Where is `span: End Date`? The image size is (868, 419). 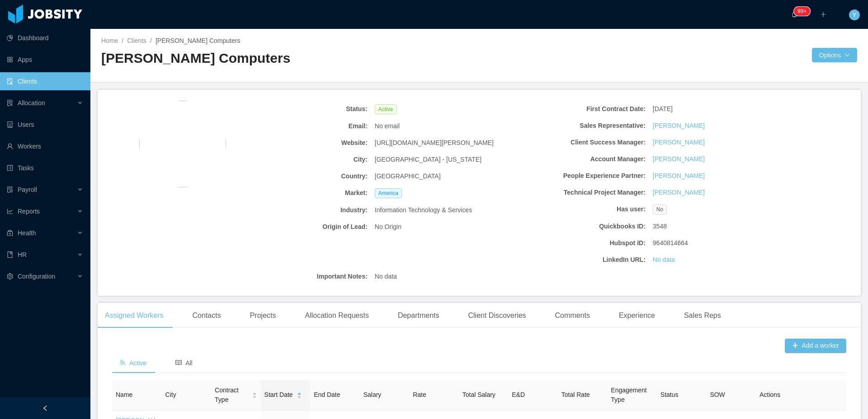
span: End Date is located at coordinates (327, 395).